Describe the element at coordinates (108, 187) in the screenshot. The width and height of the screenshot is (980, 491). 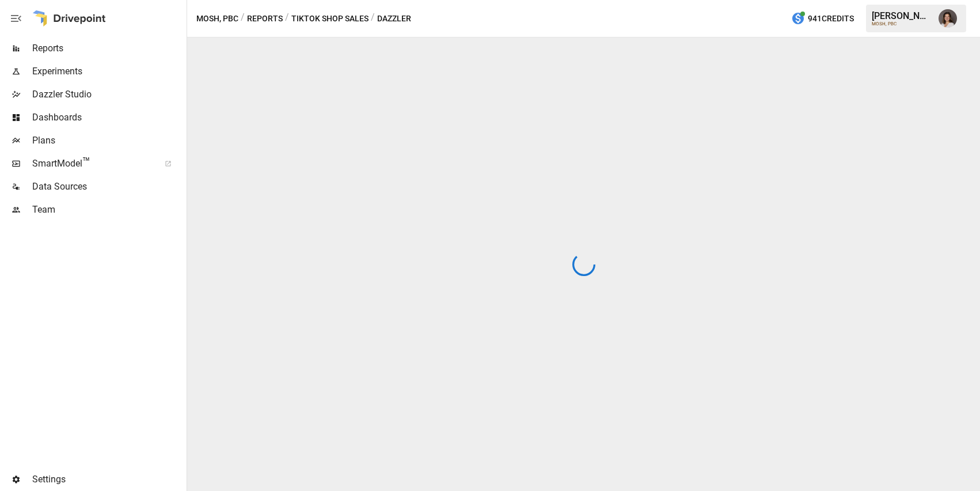
I see `span: Data Sources` at that location.